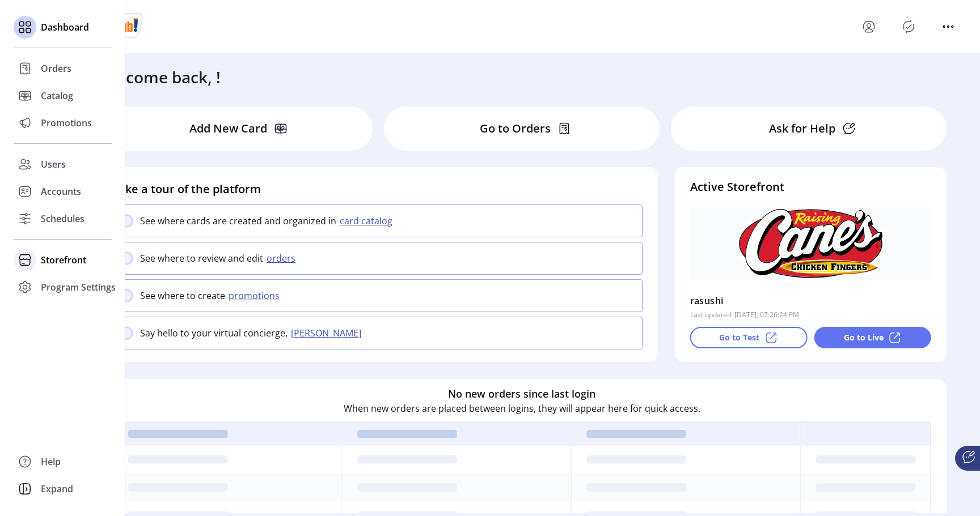 The height and width of the screenshot is (516, 980). Describe the element at coordinates (367, 221) in the screenshot. I see `button: card catalog` at that location.